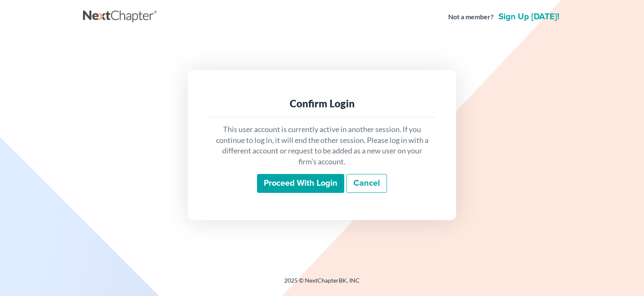 This screenshot has width=644, height=296. I want to click on p: This user account is currently active in another session. If you continue to log in, it will end ..., so click(322, 145).